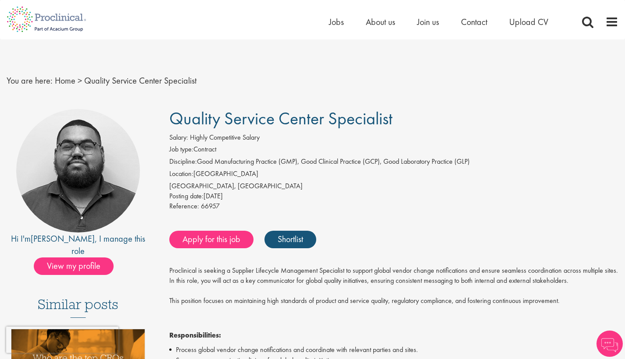  I want to click on span: You are here:, so click(29, 81).